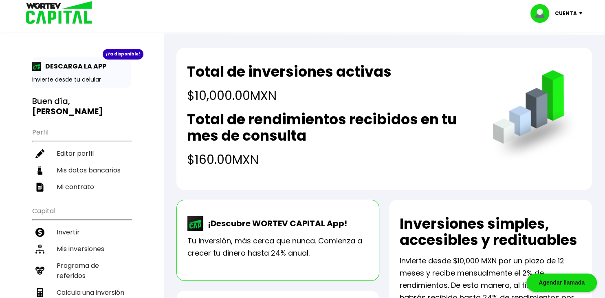  I want to click on a: Mis datos bancarios, so click(82, 170).